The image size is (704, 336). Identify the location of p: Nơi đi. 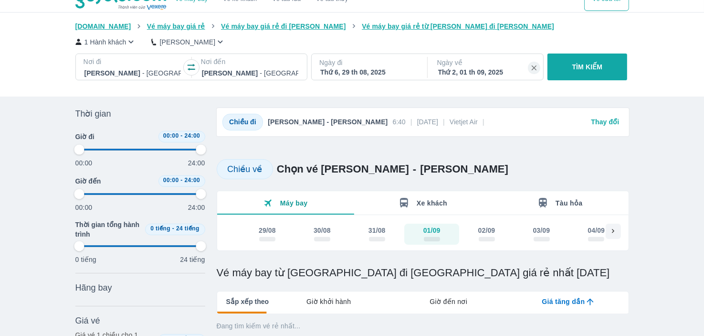
(133, 62).